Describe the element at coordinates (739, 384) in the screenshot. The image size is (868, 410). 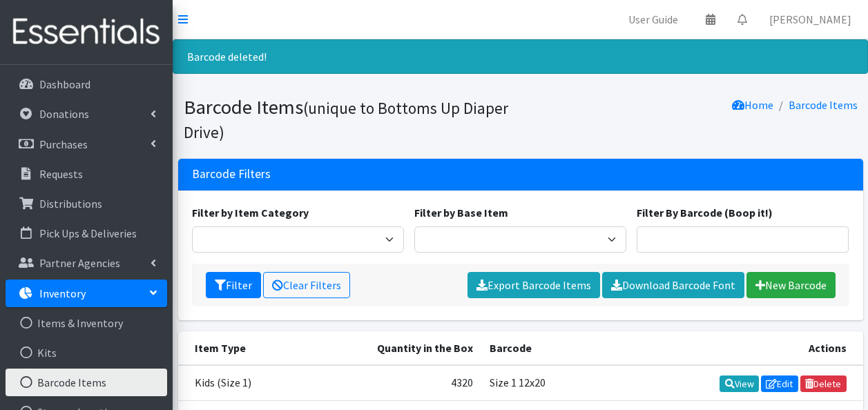
I see `a: View` at that location.